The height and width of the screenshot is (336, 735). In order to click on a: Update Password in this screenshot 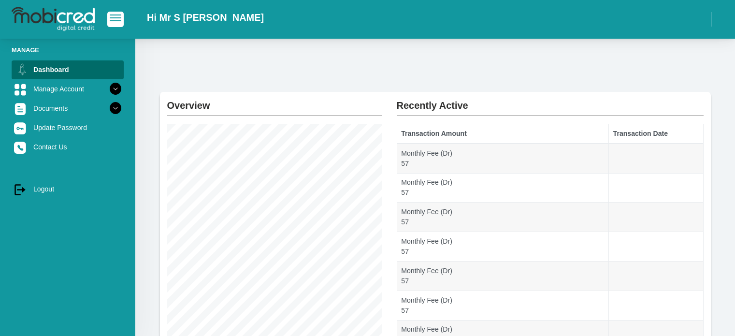, I will do `click(68, 128)`.